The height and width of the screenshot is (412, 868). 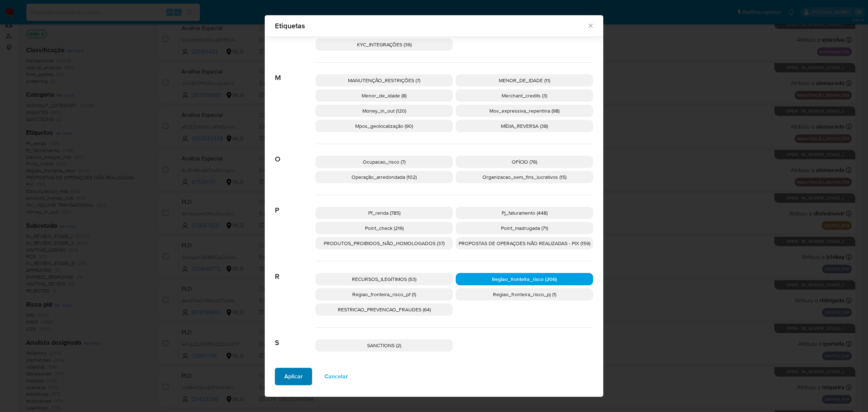 I want to click on div: Organizacao_sem_fins_lucrativos (15), so click(x=524, y=177).